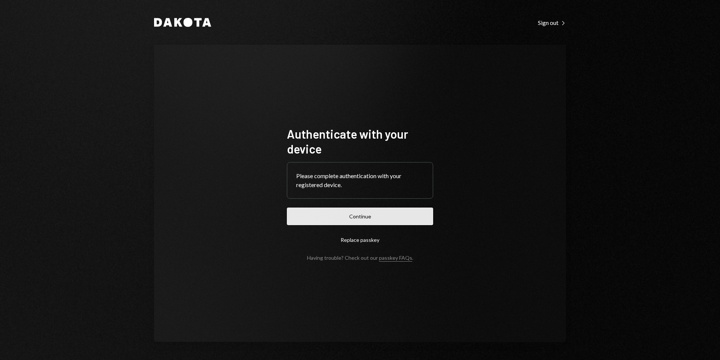 Image resolution: width=720 pixels, height=360 pixels. What do you see at coordinates (360, 258) in the screenshot?
I see `div: Having trouble? Check out our .` at bounding box center [360, 258].